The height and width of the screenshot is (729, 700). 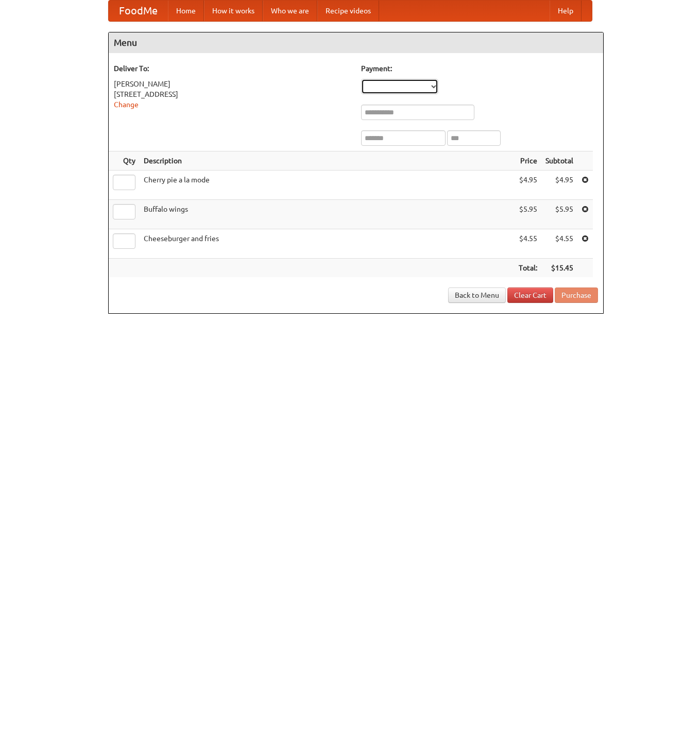 I want to click on h4: Menu, so click(x=356, y=43).